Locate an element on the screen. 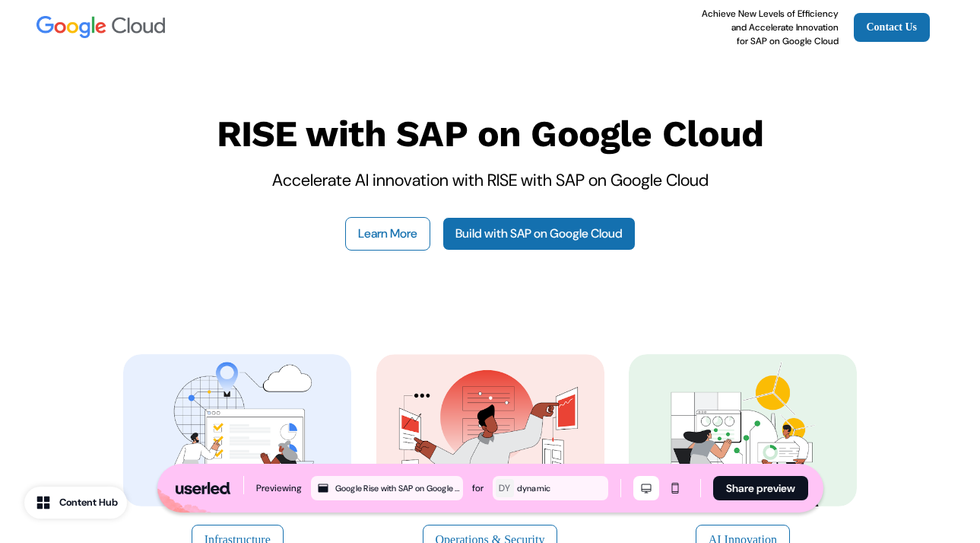 This screenshot has width=980, height=543. div: DY is located at coordinates (505, 488).